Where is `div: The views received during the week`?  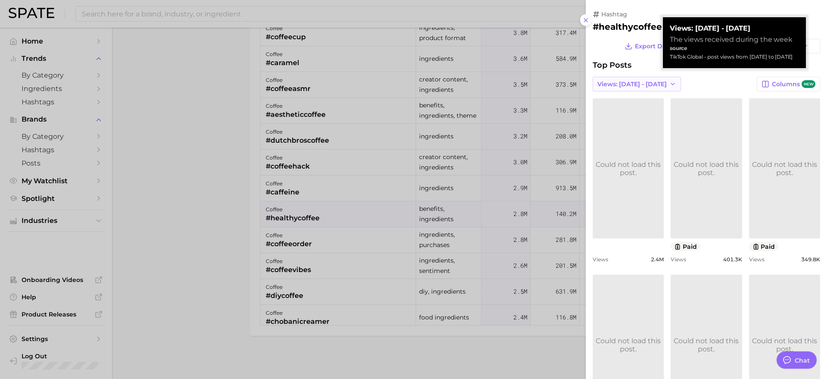
div: The views received during the week is located at coordinates (735, 40).